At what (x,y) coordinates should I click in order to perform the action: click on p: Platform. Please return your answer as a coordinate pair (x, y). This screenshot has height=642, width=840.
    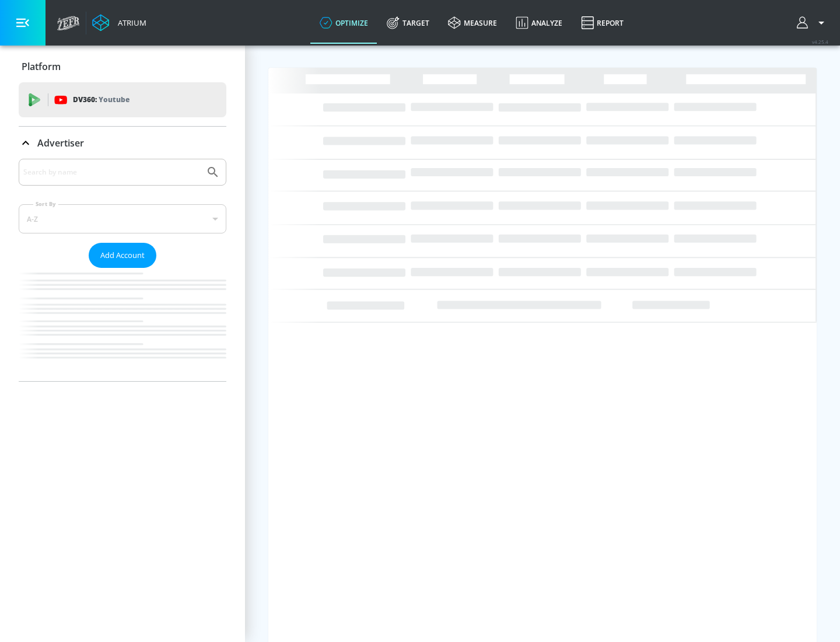
    Looking at the image, I should click on (41, 67).